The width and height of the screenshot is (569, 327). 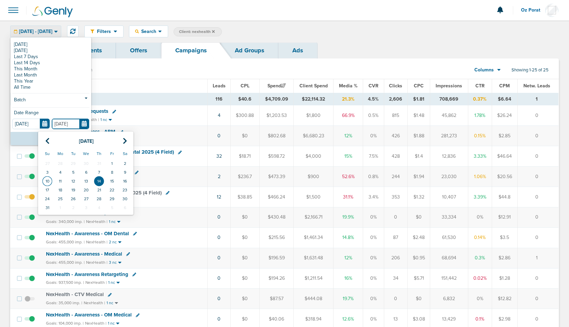 I want to click on span: CPM, so click(x=504, y=86).